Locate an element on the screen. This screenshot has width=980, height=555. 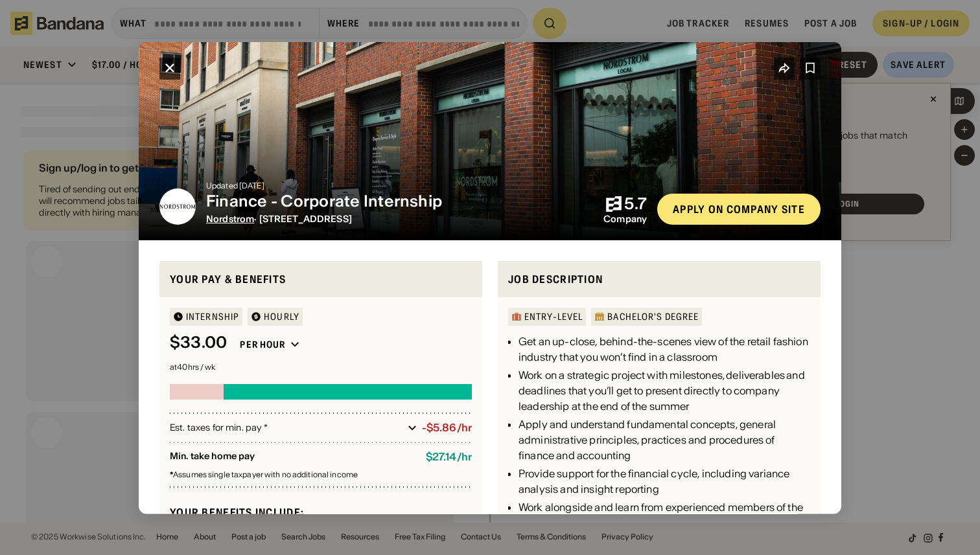
div: Apply on company site is located at coordinates (739, 209).